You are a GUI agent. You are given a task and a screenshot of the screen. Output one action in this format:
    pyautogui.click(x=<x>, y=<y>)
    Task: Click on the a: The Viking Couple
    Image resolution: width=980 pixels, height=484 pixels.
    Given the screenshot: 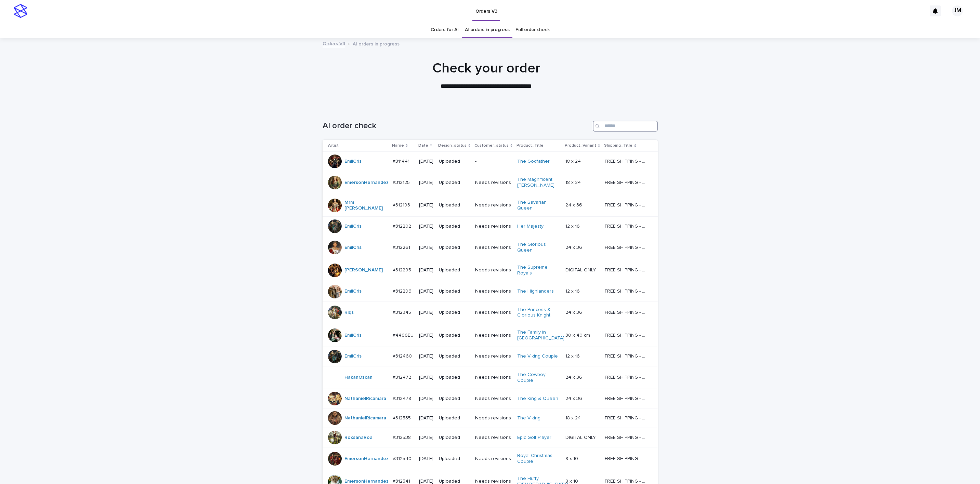 What is the action you would take?
    pyautogui.click(x=538, y=356)
    